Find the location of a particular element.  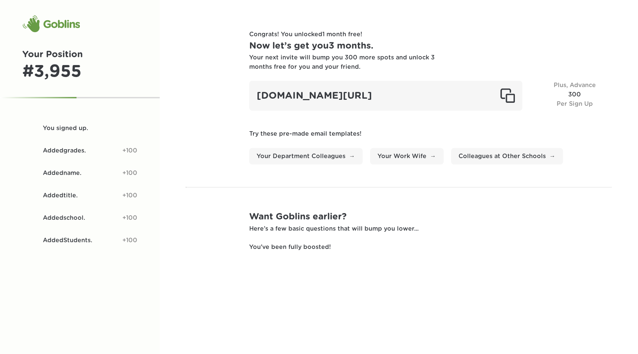

div: Goblins is located at coordinates (51, 24).